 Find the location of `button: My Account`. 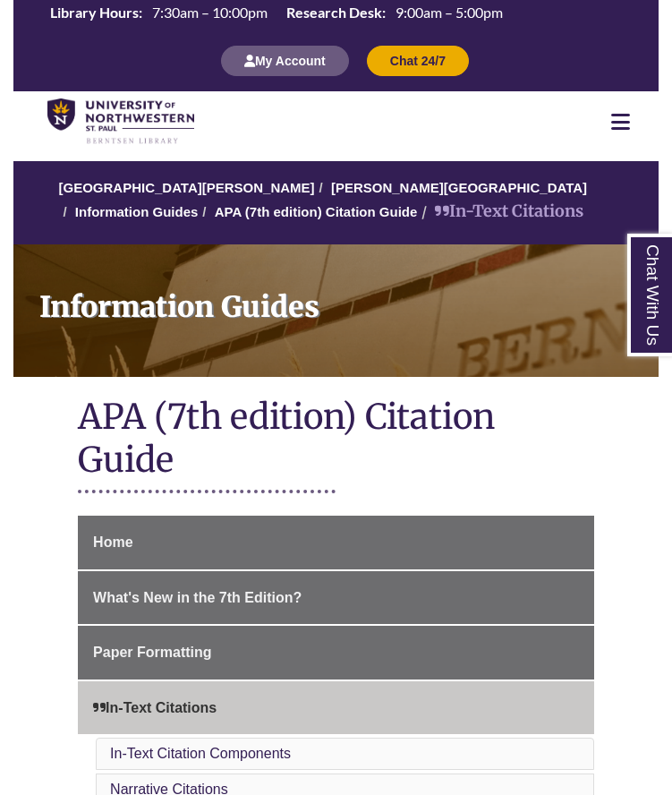

button: My Account is located at coordinates (285, 61).